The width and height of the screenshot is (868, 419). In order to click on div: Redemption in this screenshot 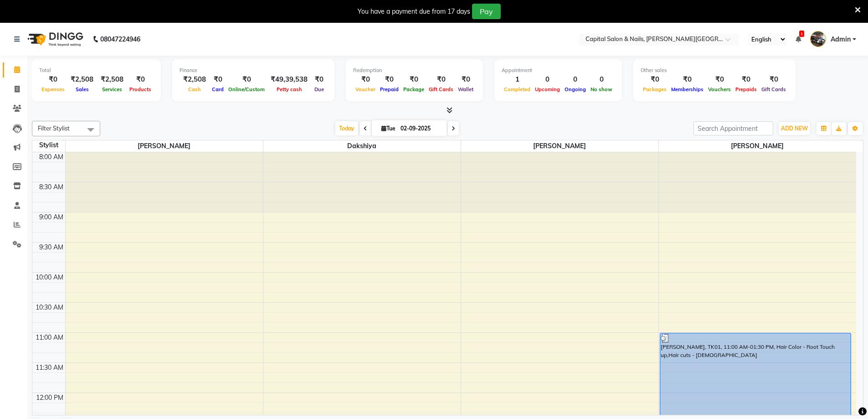, I will do `click(414, 70)`.